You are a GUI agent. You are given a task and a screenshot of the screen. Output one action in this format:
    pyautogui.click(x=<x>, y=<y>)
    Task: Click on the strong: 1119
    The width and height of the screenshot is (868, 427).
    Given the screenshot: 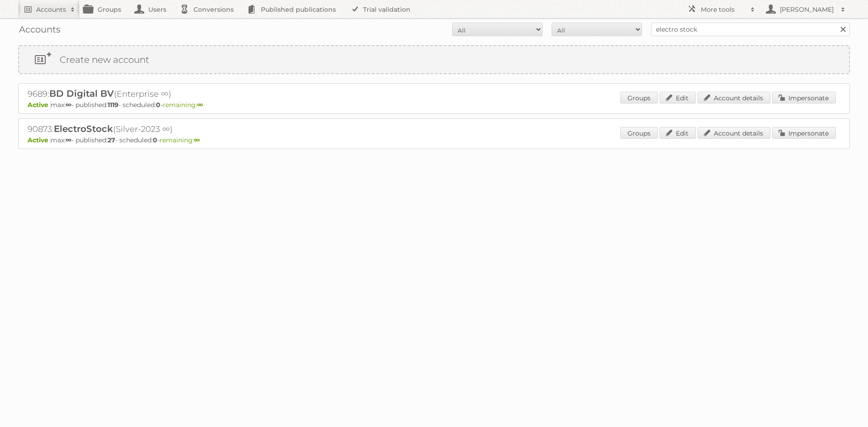 What is the action you would take?
    pyautogui.click(x=113, y=105)
    